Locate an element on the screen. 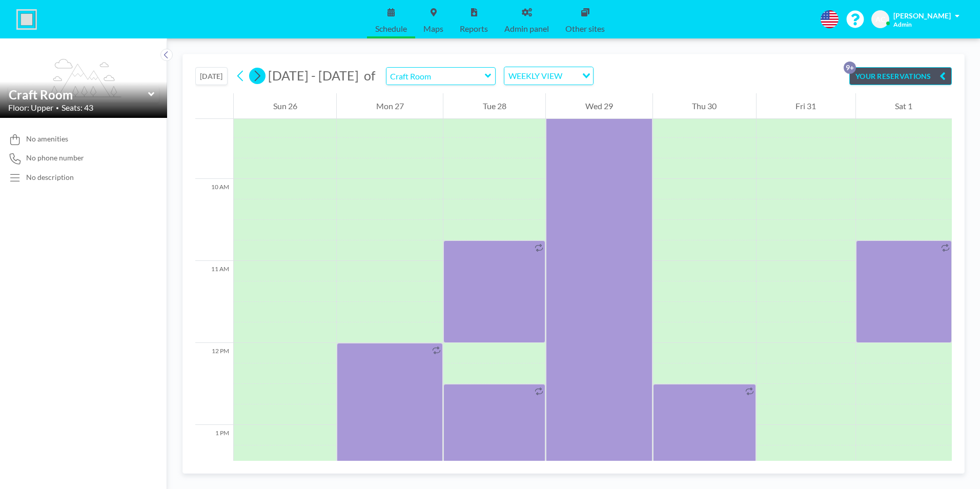 This screenshot has width=980, height=489. span: Schedule is located at coordinates (391, 29).